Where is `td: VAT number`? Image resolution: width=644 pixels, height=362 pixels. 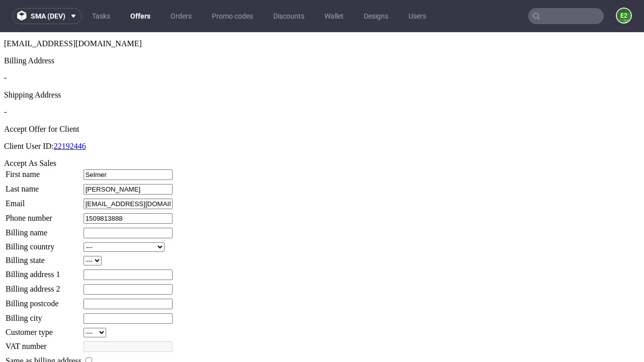 td: VAT number is located at coordinates (43, 314).